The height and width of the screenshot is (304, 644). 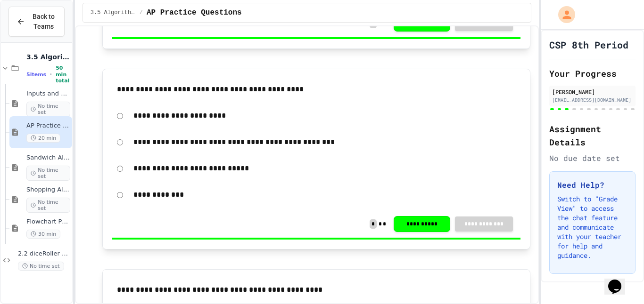 I want to click on span: Flowchart Practice Exercises, so click(x=48, y=222).